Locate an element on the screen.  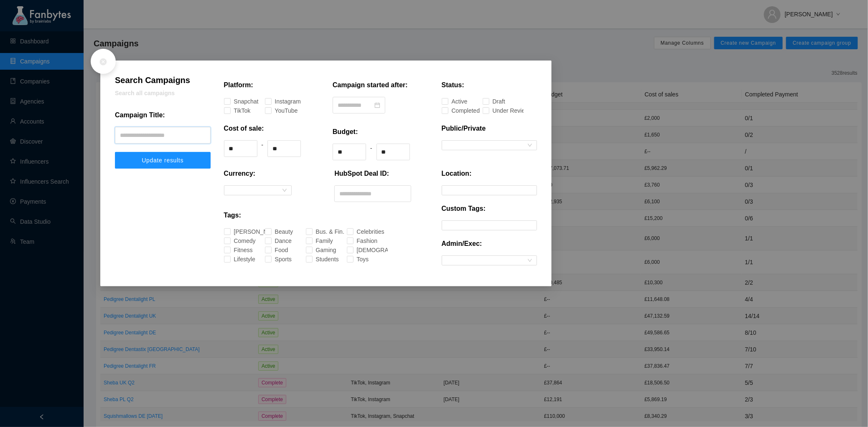
div: Bus. & Fin. is located at coordinates (320, 232).